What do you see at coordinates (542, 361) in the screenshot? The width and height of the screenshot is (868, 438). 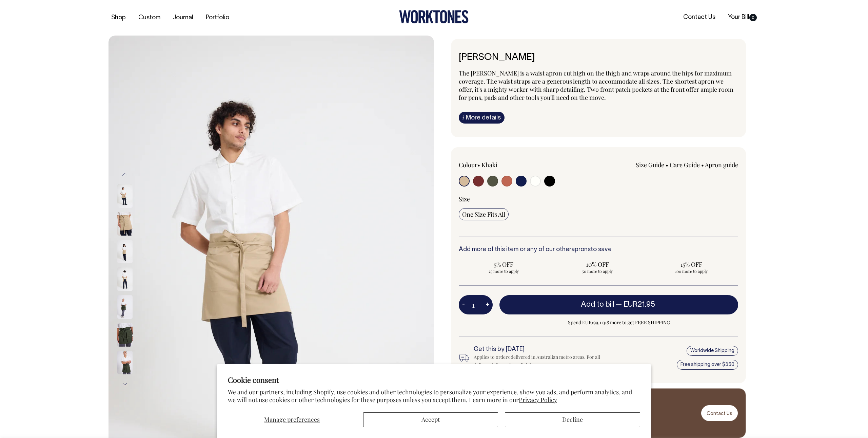 I see `div: Applies to orders delivered in Australian metro areas. For all delivery information, .` at bounding box center [542, 361].